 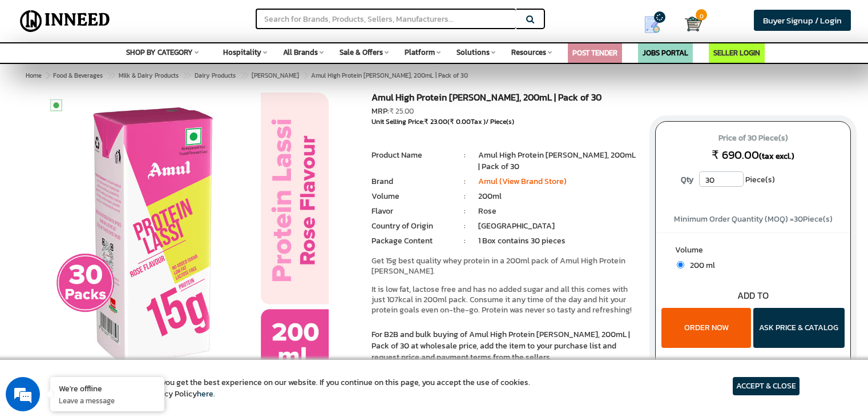 What do you see at coordinates (412, 241) in the screenshot?
I see `li: Package Content` at bounding box center [412, 241].